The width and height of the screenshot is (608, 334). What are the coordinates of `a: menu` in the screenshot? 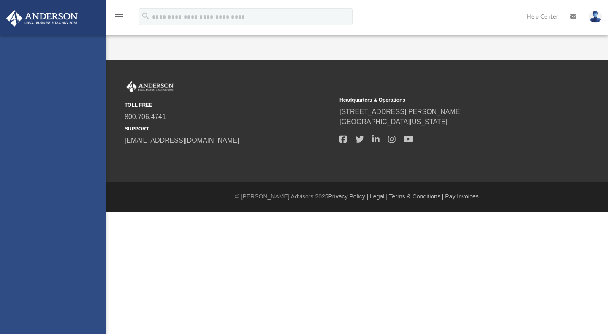 It's located at (119, 19).